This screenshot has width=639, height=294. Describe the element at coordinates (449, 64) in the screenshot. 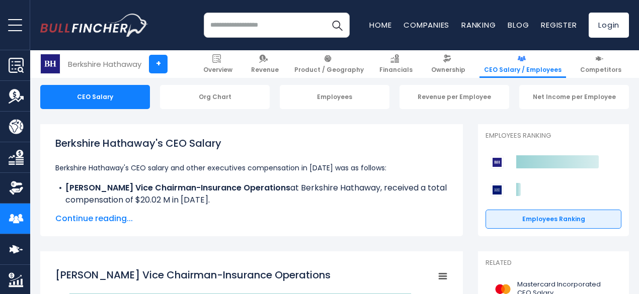

I see `a: Ownership` at that location.